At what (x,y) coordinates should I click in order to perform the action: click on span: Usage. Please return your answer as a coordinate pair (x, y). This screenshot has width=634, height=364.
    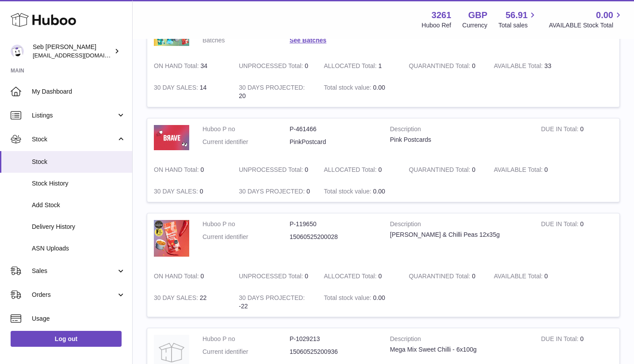
    Looking at the image, I should click on (79, 319).